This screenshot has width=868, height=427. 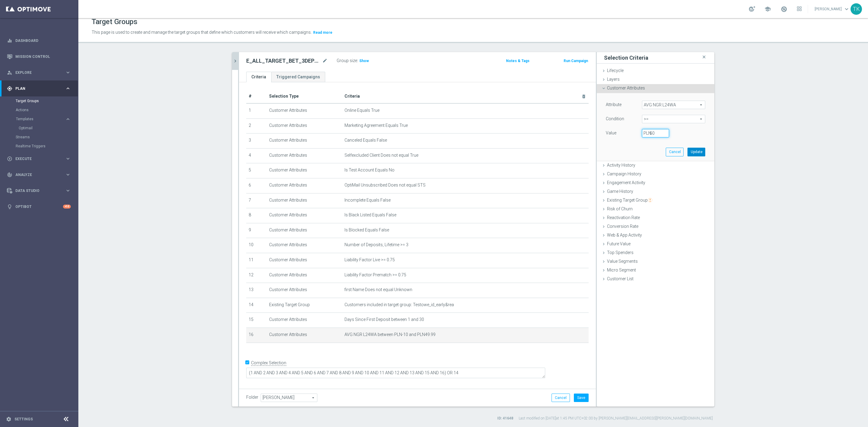 I want to click on div: track_changes Analyze keyboard_arrow_right, so click(x=39, y=175).